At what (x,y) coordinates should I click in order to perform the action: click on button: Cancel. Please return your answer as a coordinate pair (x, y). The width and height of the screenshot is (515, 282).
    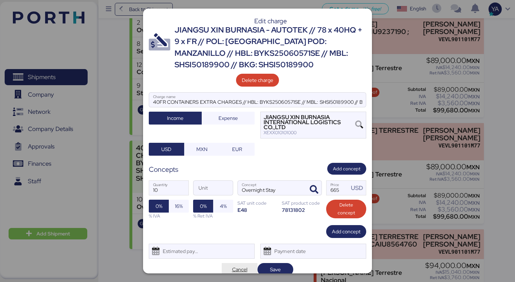
    Looking at the image, I should click on (240, 269).